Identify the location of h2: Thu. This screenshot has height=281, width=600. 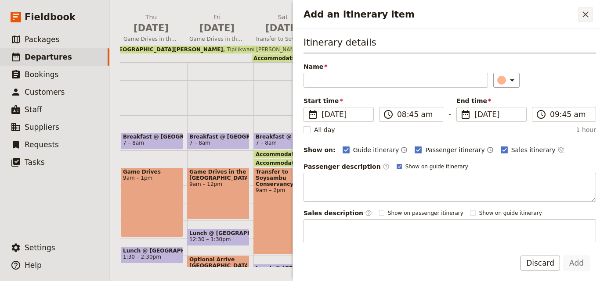
(151, 24).